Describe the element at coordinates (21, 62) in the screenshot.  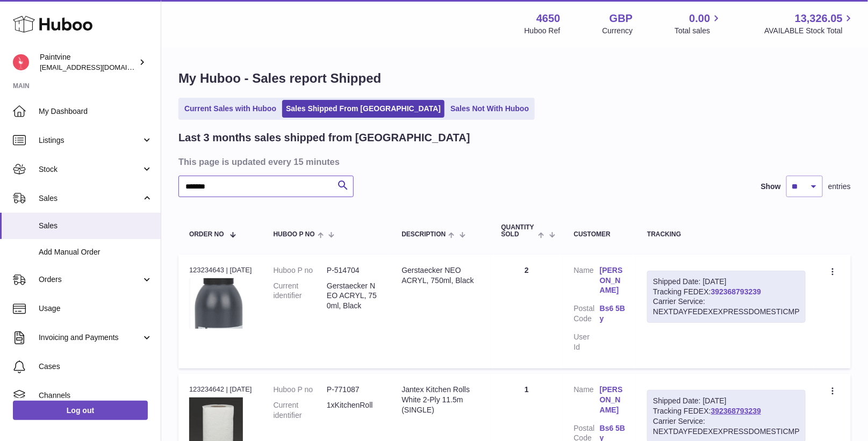
I see `img: euan@paintvine.co.uk` at that location.